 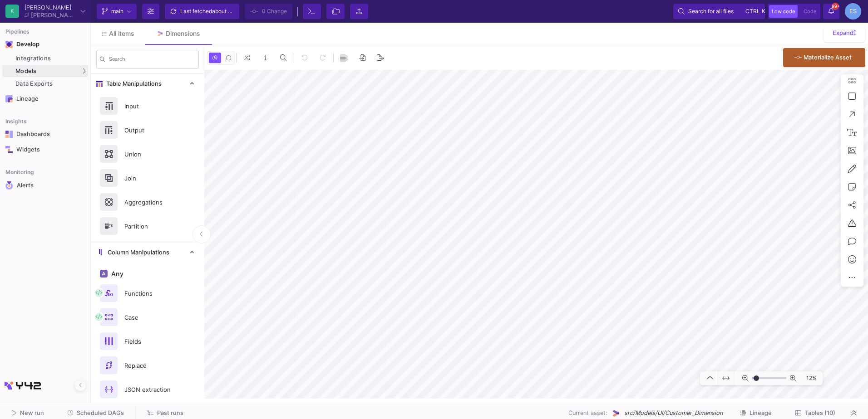 I want to click on span: Search for all files, so click(x=710, y=12).